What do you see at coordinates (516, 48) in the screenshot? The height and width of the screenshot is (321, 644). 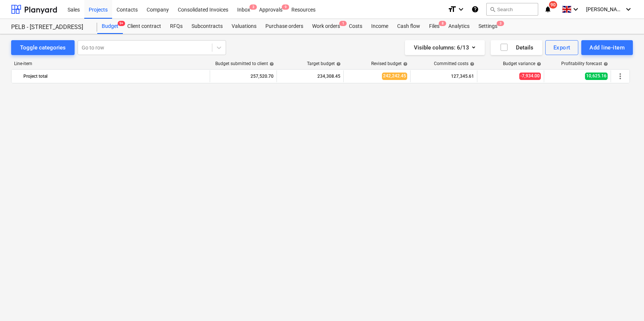 I see `button: Details` at bounding box center [516, 48].